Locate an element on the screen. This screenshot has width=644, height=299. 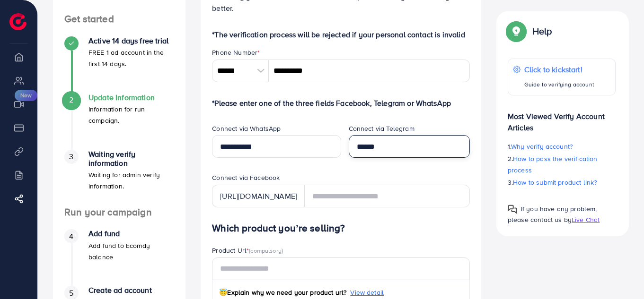
h4: Add fund is located at coordinates (131, 234).